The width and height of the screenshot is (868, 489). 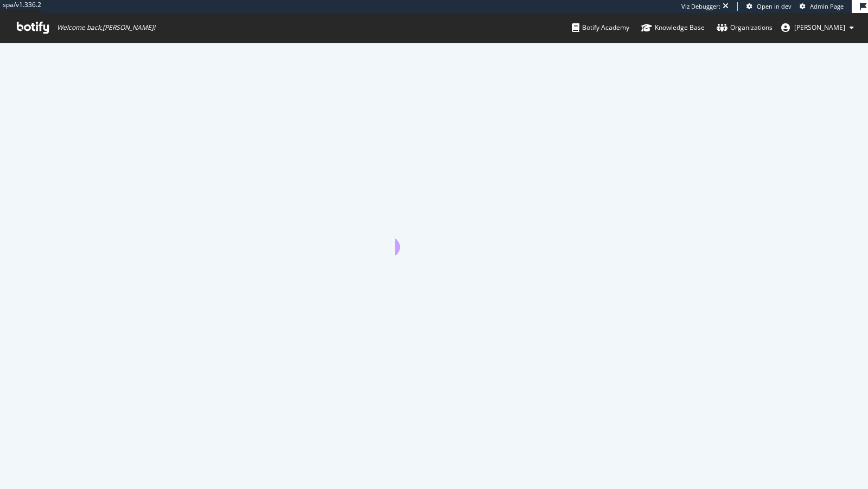 I want to click on a: Knowledge Base, so click(x=672, y=28).